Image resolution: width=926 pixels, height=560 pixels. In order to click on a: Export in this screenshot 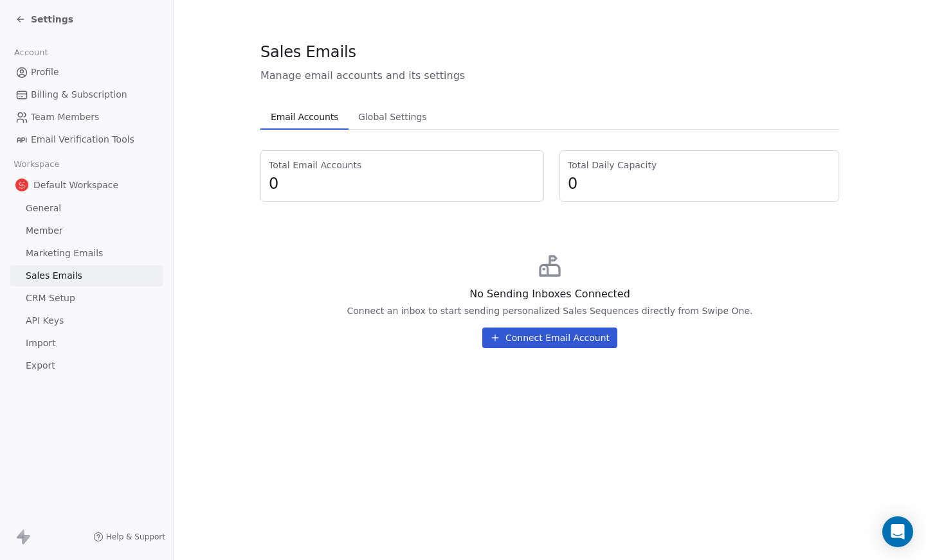, I will do `click(86, 365)`.